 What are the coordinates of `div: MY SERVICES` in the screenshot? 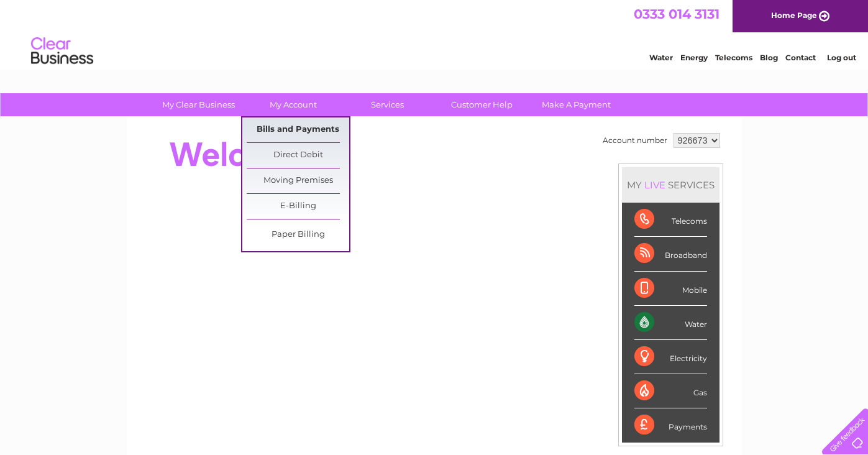 It's located at (670, 184).